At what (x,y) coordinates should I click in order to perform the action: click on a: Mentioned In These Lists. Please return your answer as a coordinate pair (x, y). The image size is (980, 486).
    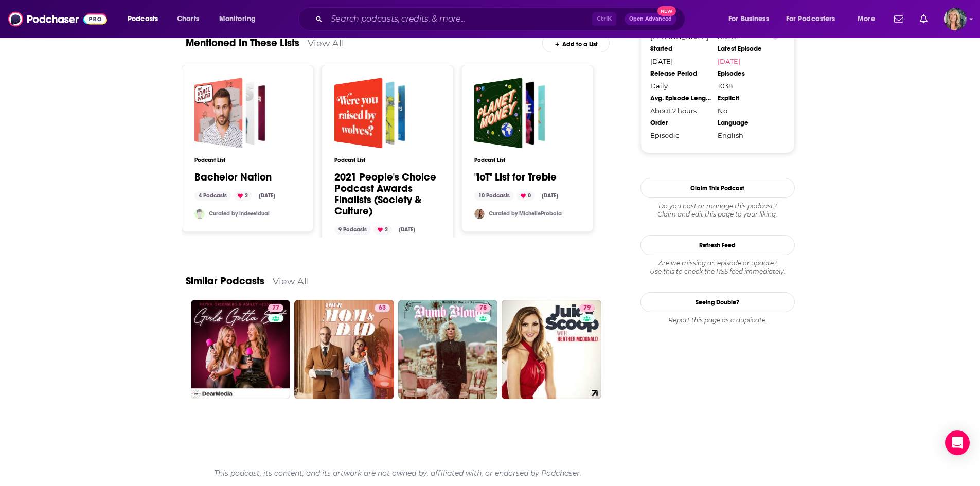
    Looking at the image, I should click on (242, 43).